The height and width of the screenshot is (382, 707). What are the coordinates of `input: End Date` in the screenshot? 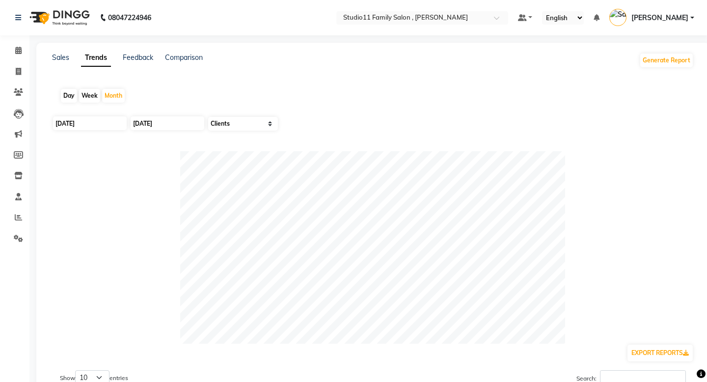 It's located at (167, 123).